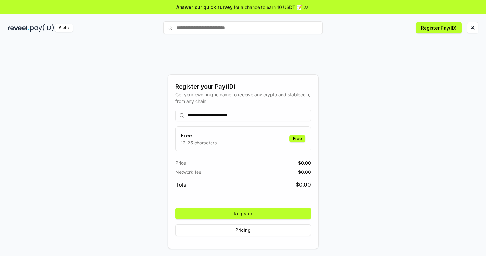 The height and width of the screenshot is (256, 486). I want to click on span: for a chance to earn 10 USDT 📝, so click(268, 7).